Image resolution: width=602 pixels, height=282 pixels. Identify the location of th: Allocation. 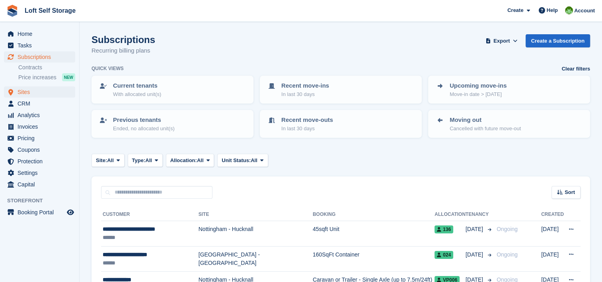
(450, 214).